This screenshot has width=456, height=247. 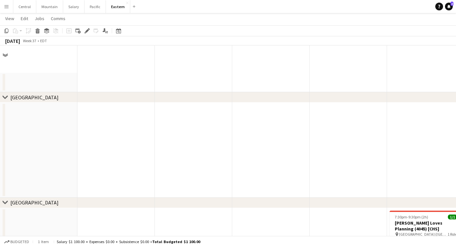 I want to click on a: 2, so click(x=449, y=6).